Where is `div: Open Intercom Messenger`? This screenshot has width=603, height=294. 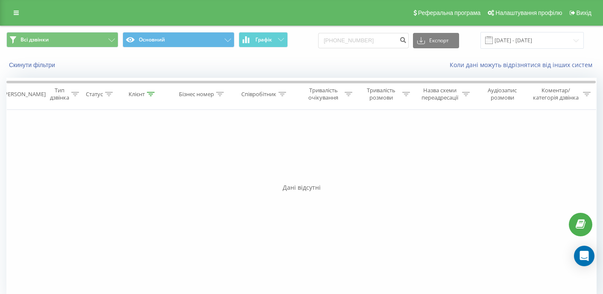
div: Open Intercom Messenger is located at coordinates (584, 256).